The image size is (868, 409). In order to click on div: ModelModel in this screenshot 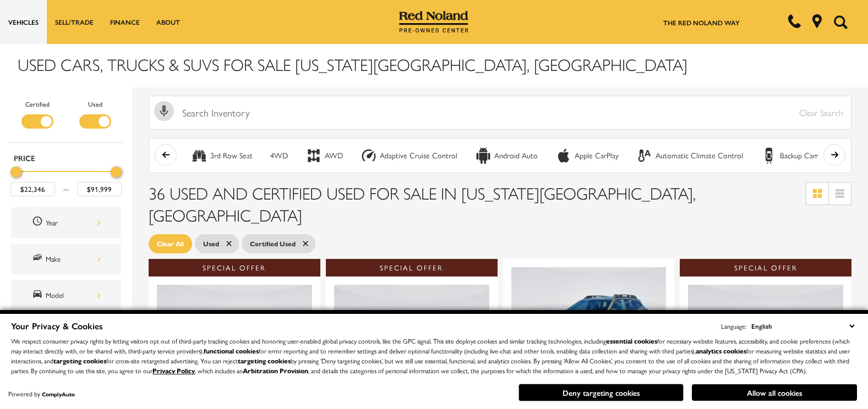, I will do `click(66, 296)`.